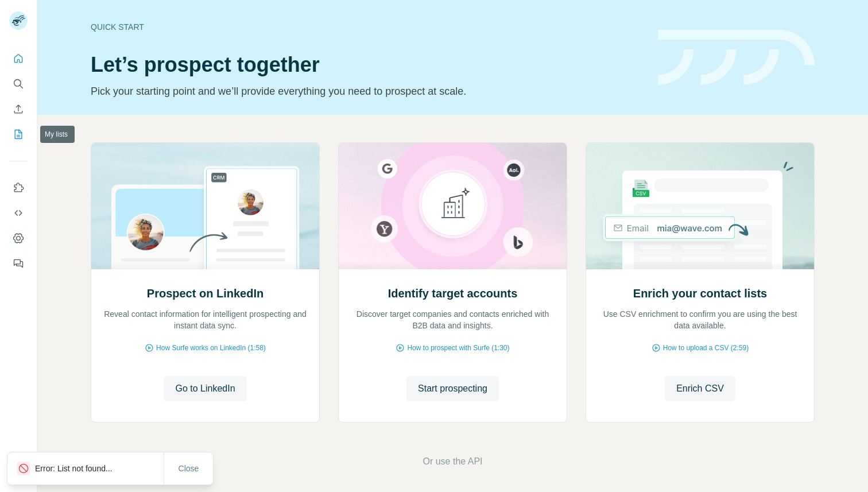 Image resolution: width=868 pixels, height=492 pixels. I want to click on span: How to upload a CSV (2:59), so click(705, 348).